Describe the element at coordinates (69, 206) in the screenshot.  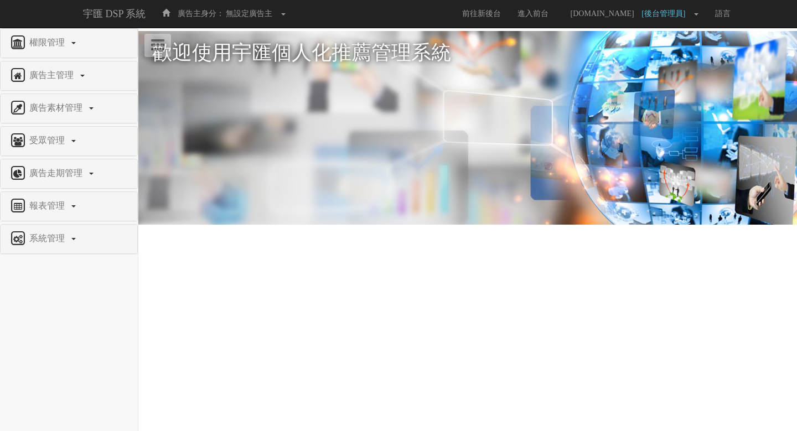
I see `a: 報表管理` at that location.